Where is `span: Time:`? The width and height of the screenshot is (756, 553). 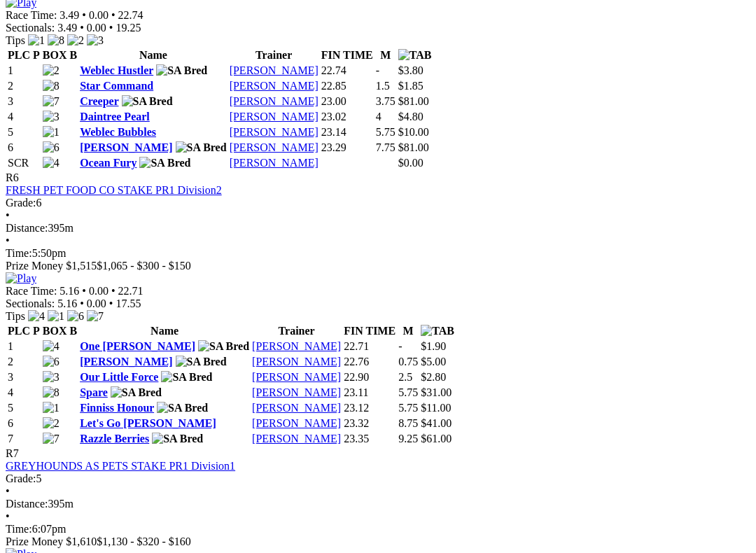 span: Time: is located at coordinates (19, 253).